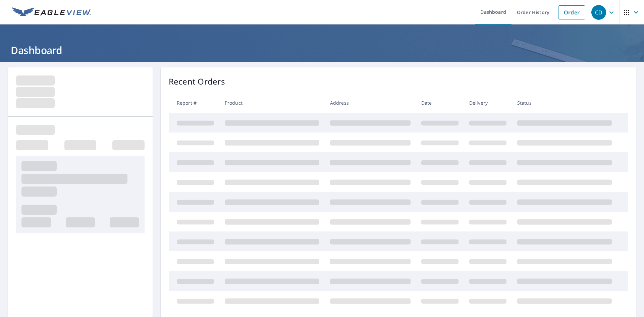  What do you see at coordinates (564, 103) in the screenshot?
I see `th: Status` at bounding box center [564, 103].